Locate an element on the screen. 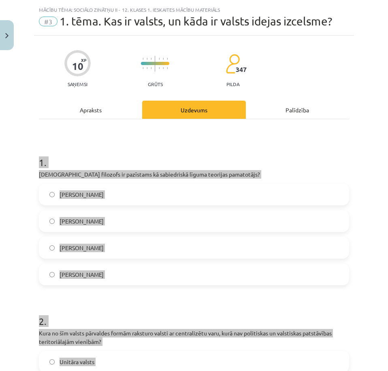 The height and width of the screenshot is (371, 388). input: Unitāra valsts is located at coordinates (52, 362).